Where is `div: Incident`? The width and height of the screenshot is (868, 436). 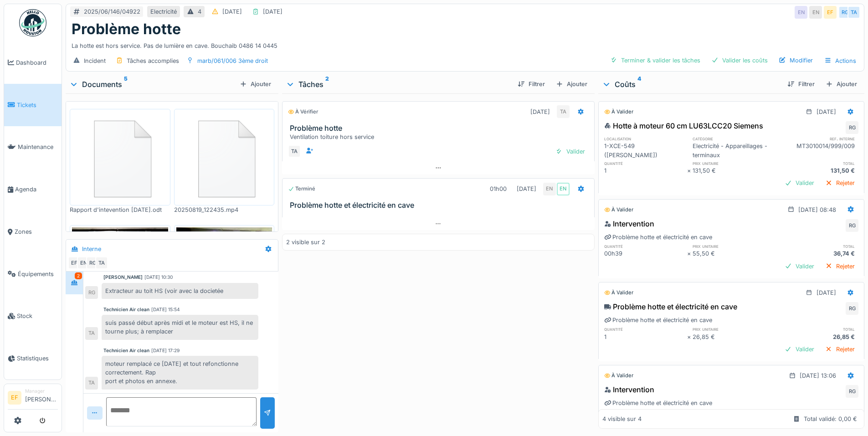 div: Incident is located at coordinates (94, 60).